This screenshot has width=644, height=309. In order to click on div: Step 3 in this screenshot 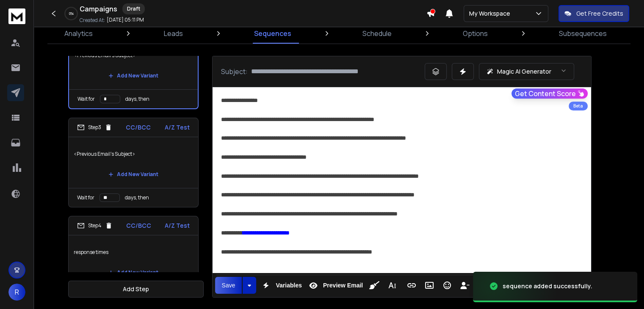, I will do `click(94, 127)`.